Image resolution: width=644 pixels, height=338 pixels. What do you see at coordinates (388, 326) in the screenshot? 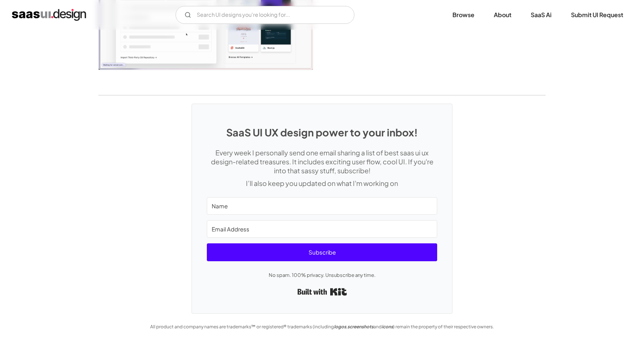
I see `em: icons` at bounding box center [388, 326].